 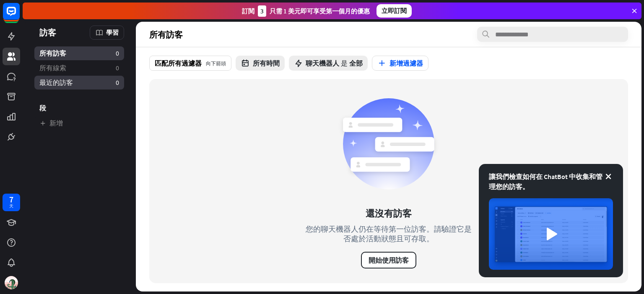 I want to click on font: 是, so click(x=344, y=63).